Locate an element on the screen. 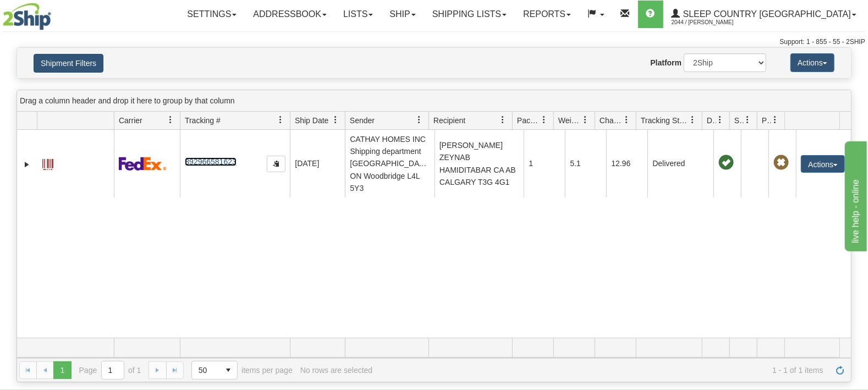  span: Ship Date is located at coordinates (311, 120).